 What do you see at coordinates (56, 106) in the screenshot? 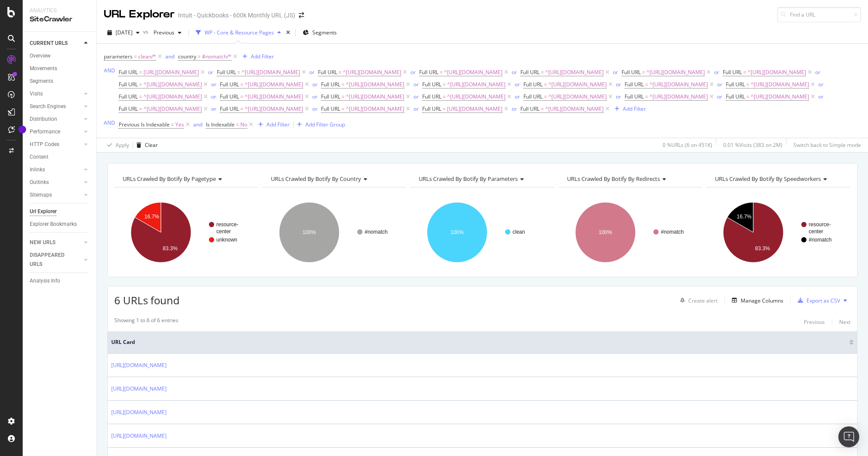
I see `a: Search Engines` at bounding box center [56, 106].